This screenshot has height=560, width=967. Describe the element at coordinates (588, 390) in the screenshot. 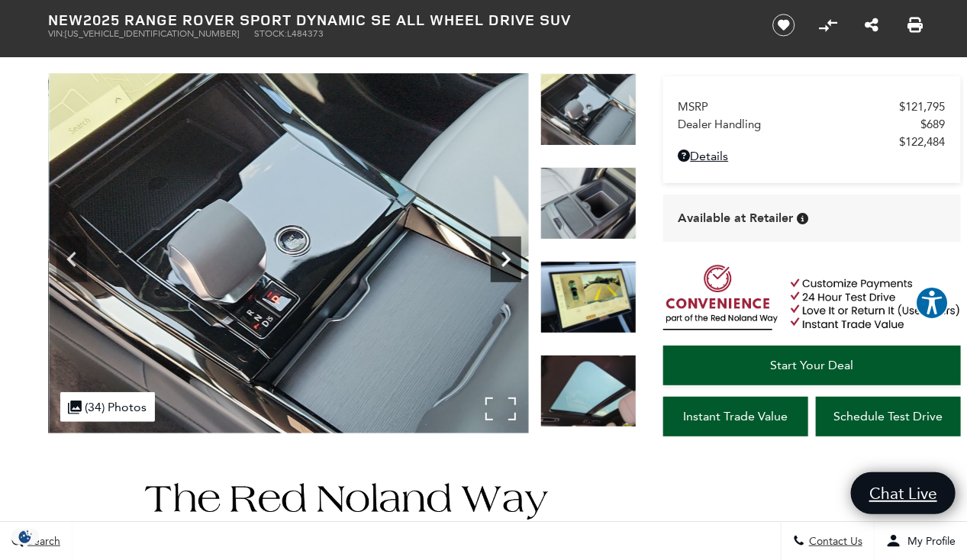

I see `img: New 2025 Varesine Blue LAND ROVER Dynamic SE image 27` at that location.